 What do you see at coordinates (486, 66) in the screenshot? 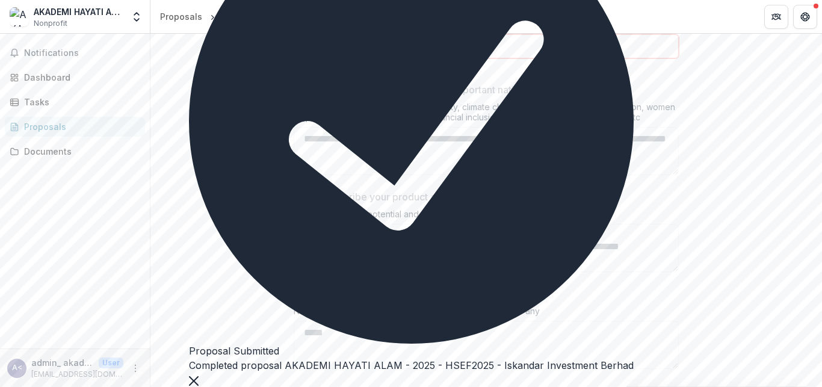
I see `div: Field is required` at bounding box center [486, 66].